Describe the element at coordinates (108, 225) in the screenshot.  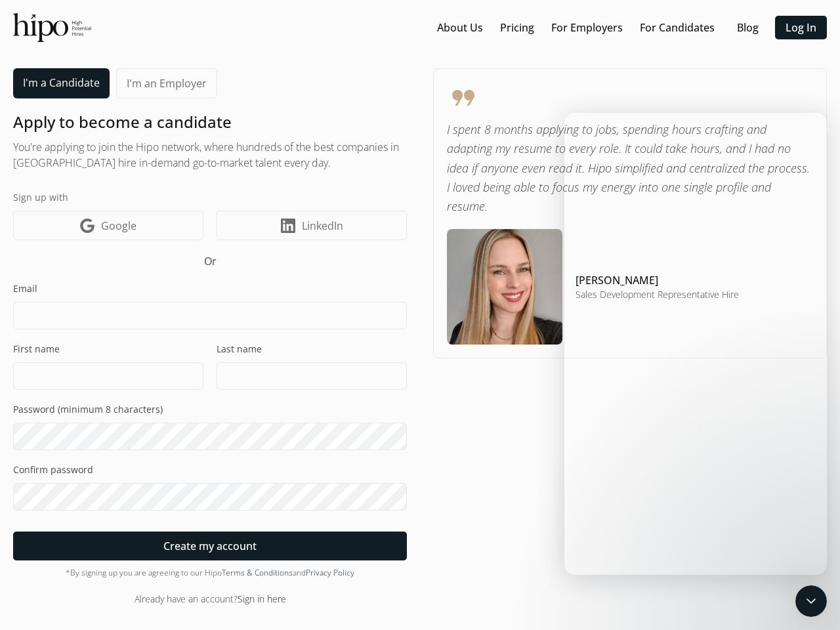
I see `a: Google` at that location.